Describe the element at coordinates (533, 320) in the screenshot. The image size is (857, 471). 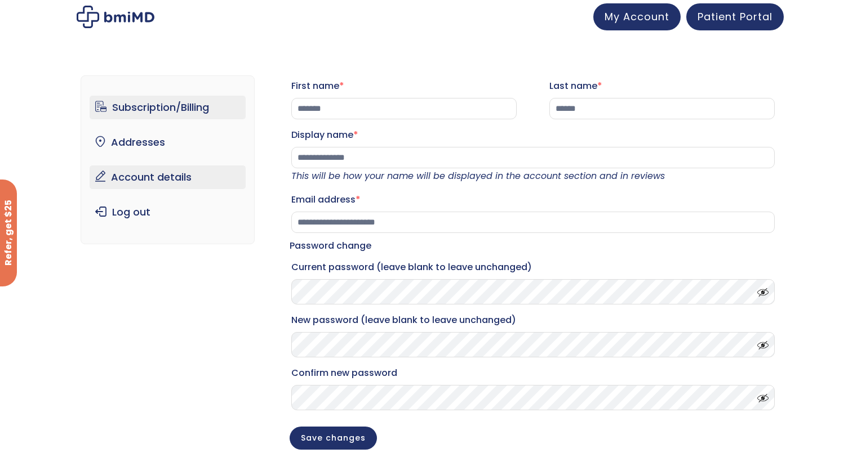
I see `label: New password (leave blank to leave unchanged)` at that location.